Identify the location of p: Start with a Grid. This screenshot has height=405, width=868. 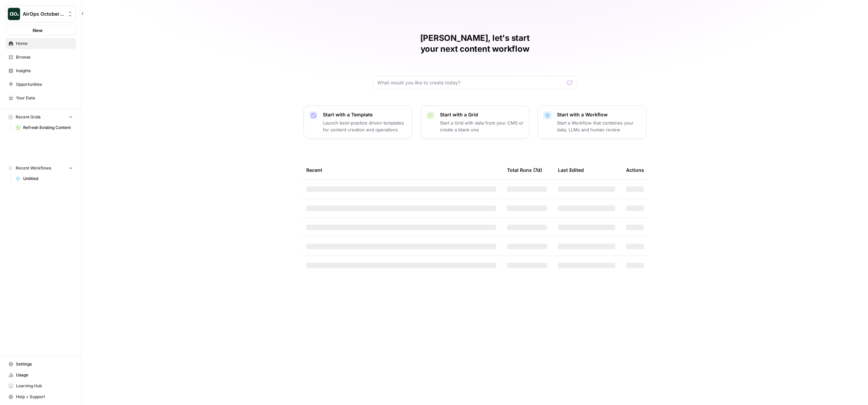
(482, 115).